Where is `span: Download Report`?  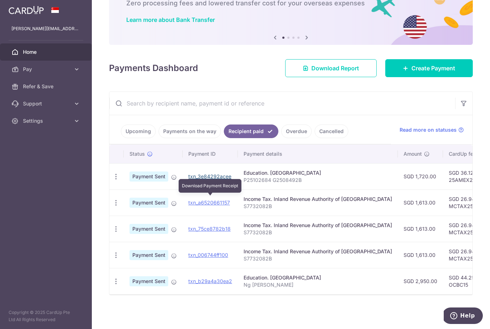
span: Download Report is located at coordinates (335, 68).